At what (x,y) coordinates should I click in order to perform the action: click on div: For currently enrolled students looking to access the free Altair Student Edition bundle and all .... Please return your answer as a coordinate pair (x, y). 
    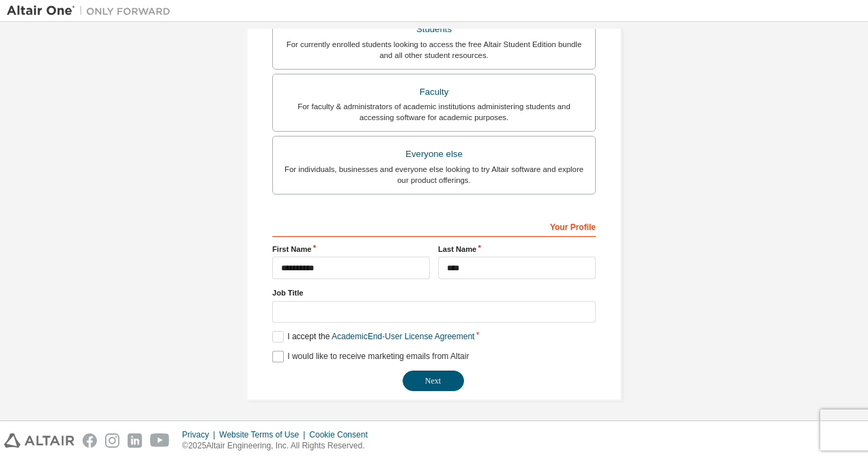
    Looking at the image, I should click on (434, 49).